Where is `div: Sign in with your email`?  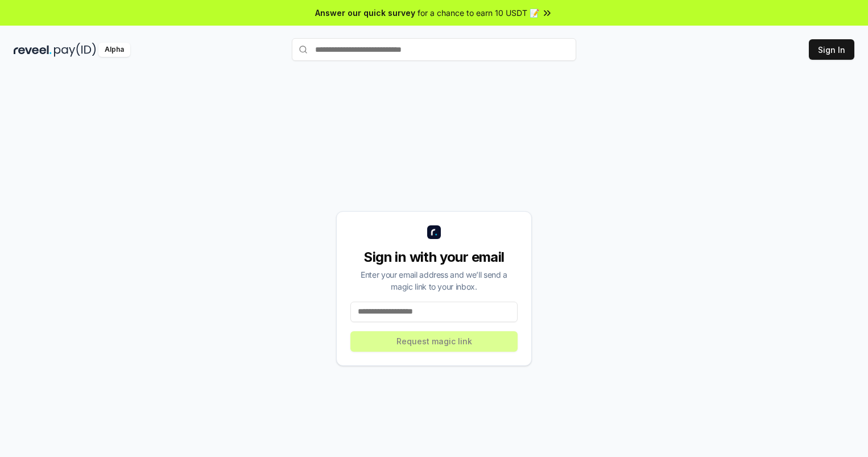
div: Sign in with your email is located at coordinates (434, 257).